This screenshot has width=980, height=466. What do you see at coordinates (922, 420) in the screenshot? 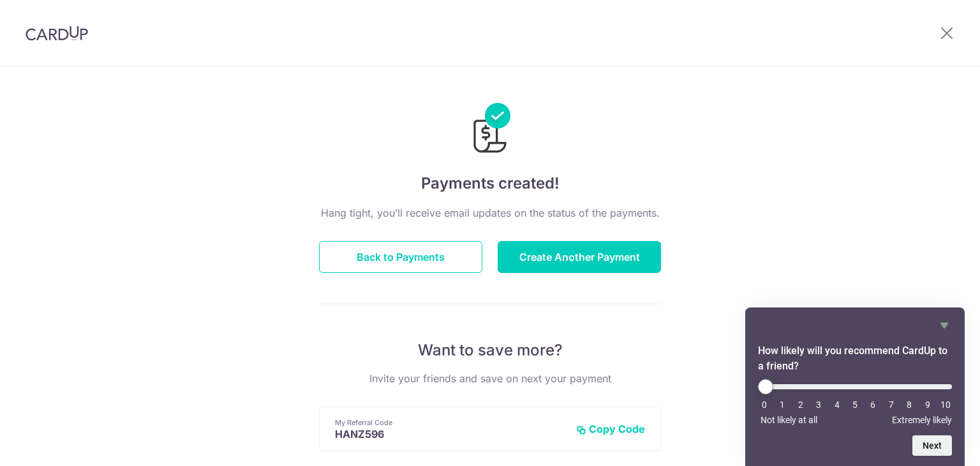
I see `span: Extremely likely` at bounding box center [922, 420].